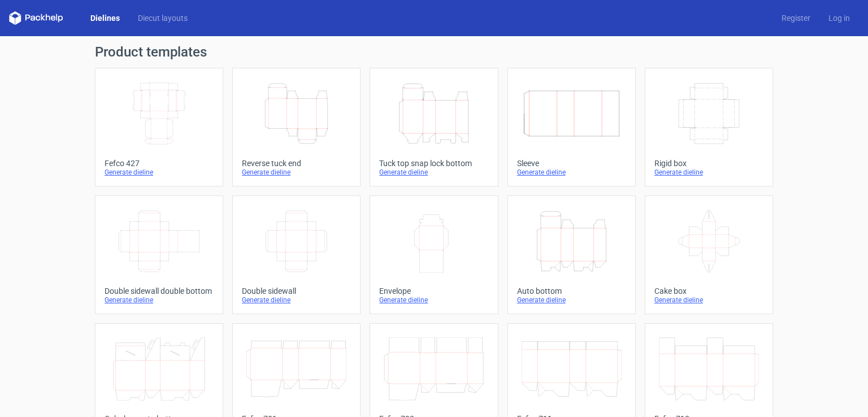 The height and width of the screenshot is (417, 868). What do you see at coordinates (433, 291) in the screenshot?
I see `div: Envelope` at bounding box center [433, 291].